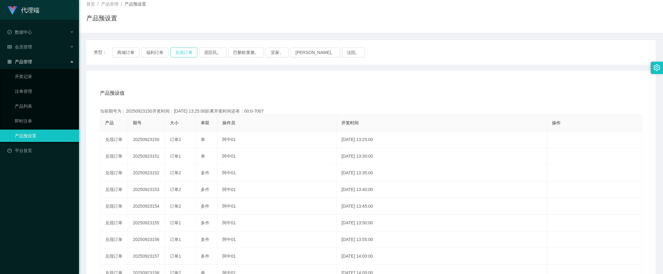  I want to click on font: 产品管理, so click(23, 62).